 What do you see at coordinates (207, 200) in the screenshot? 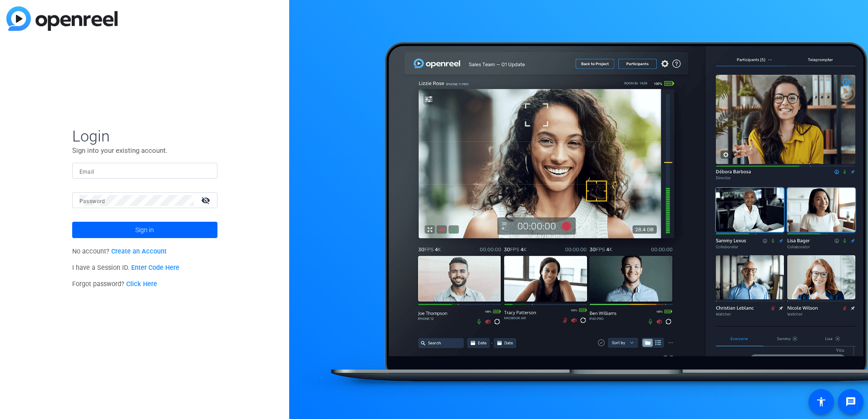
I see `mat-icon: visibility_off` at bounding box center [207, 200].